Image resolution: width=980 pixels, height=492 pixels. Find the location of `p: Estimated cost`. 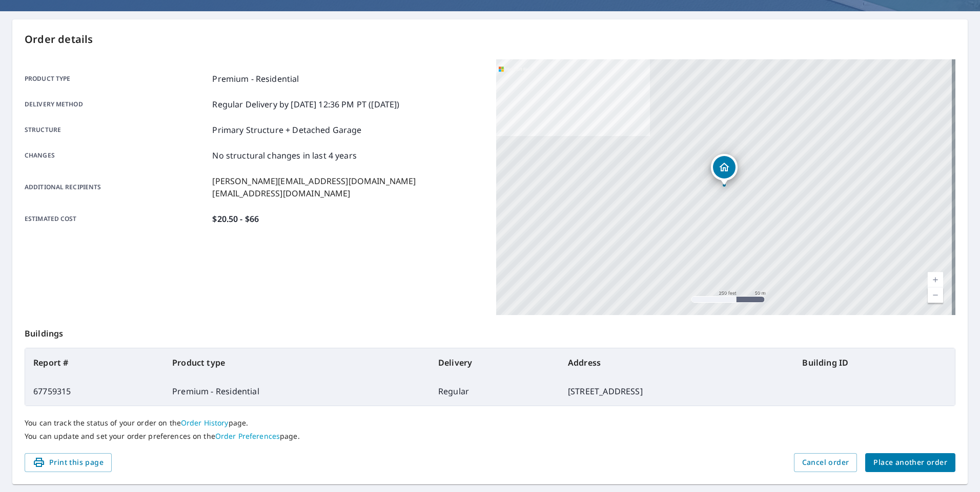

p: Estimated cost is located at coordinates (116, 219).